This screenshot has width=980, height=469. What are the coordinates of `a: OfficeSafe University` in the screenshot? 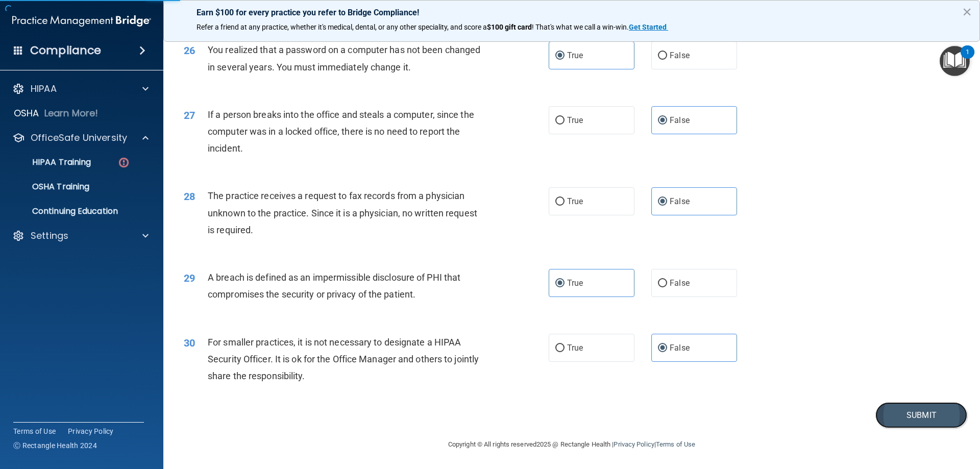 It's located at (80, 138).